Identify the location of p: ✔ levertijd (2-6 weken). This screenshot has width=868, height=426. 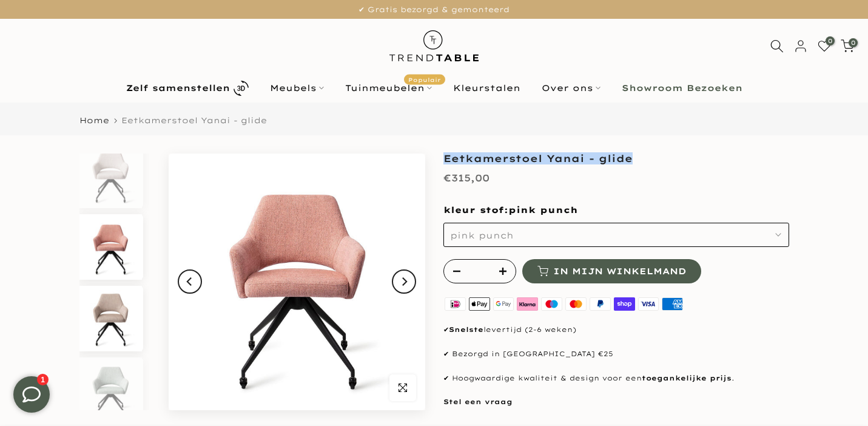
(616, 330).